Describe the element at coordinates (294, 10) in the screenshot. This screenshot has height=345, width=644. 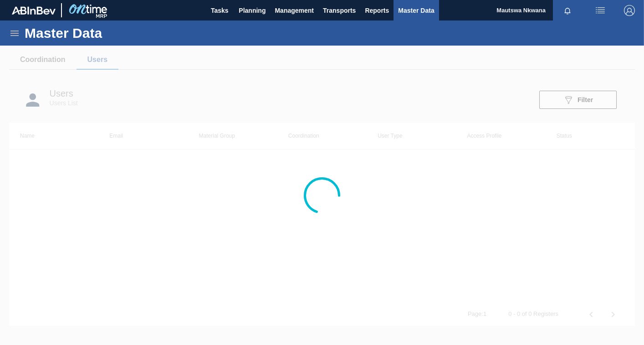
I see `span: Management` at that location.